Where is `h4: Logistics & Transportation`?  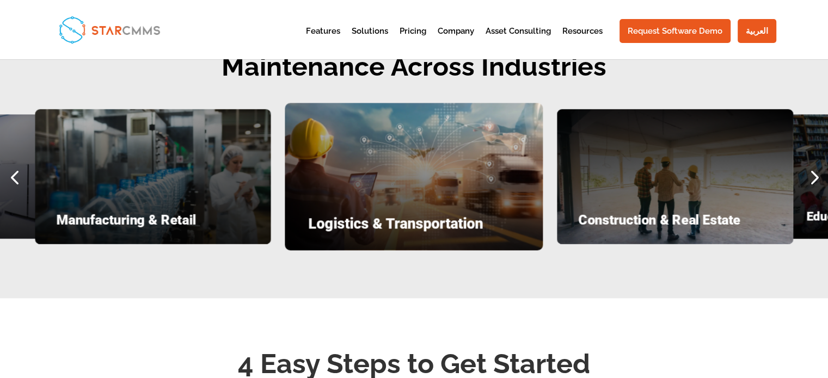
h4: Logistics & Transportation is located at coordinates (414, 226).